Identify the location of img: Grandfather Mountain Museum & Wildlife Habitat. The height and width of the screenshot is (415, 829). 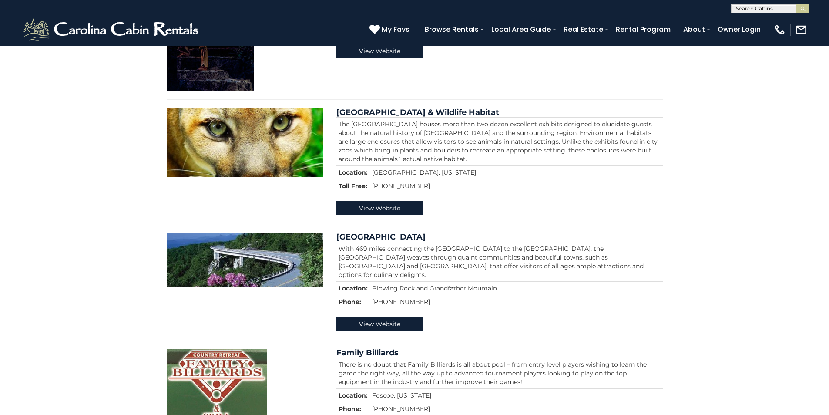
(245, 142).